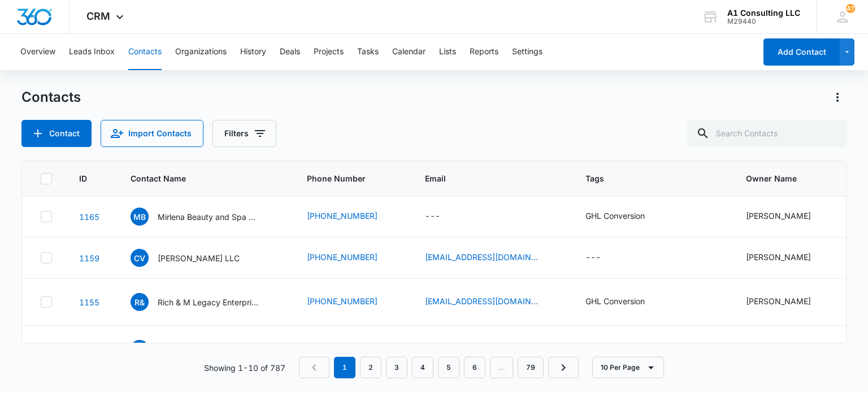 Image resolution: width=868 pixels, height=393 pixels. Describe the element at coordinates (527, 52) in the screenshot. I see `button: Settings` at that location.